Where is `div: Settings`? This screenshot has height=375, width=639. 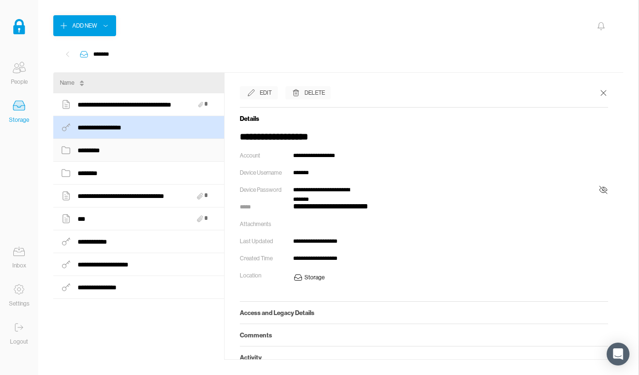 div: Settings is located at coordinates (19, 304).